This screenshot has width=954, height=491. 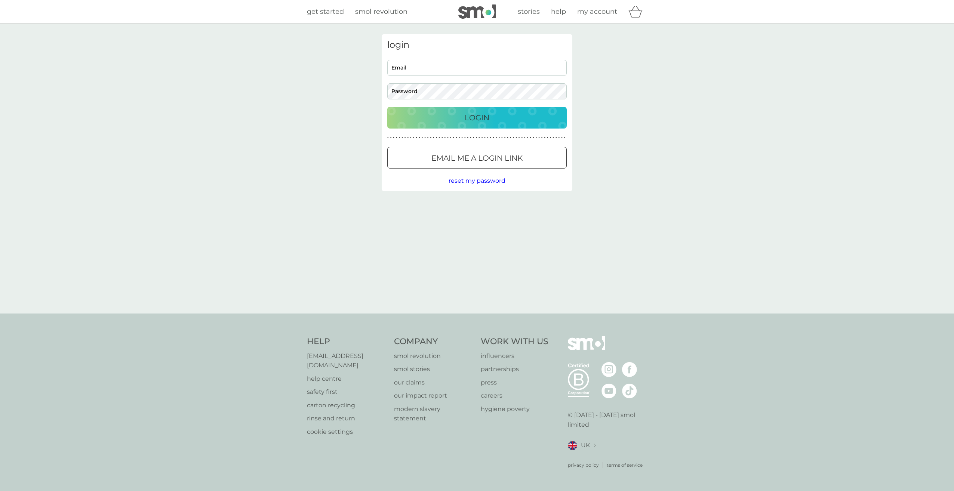 What do you see at coordinates (629, 370) in the screenshot?
I see `img: visit the smol Facebook page` at bounding box center [629, 370].